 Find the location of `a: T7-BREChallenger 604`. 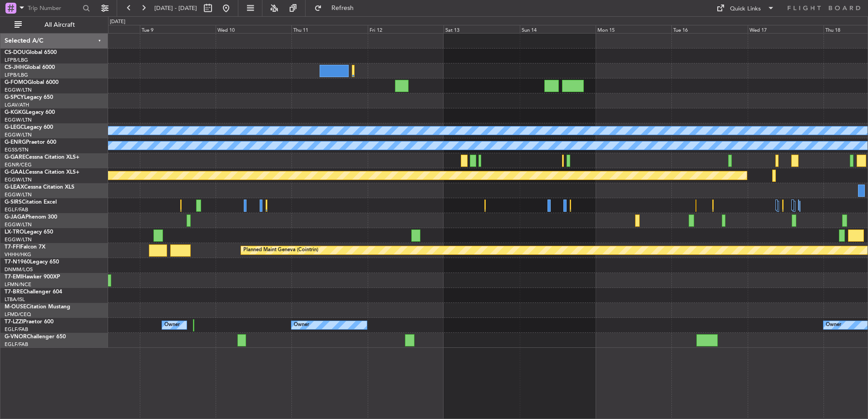

a: T7-BREChallenger 604 is located at coordinates (33, 292).